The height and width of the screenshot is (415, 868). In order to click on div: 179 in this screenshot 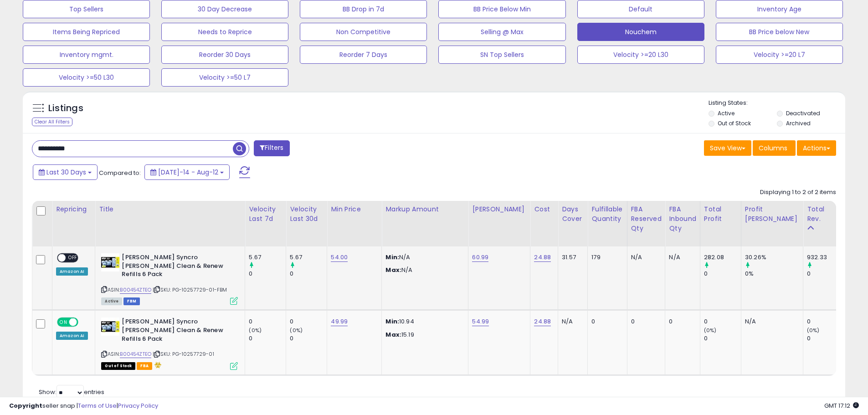, I will do `click(606, 258)`.